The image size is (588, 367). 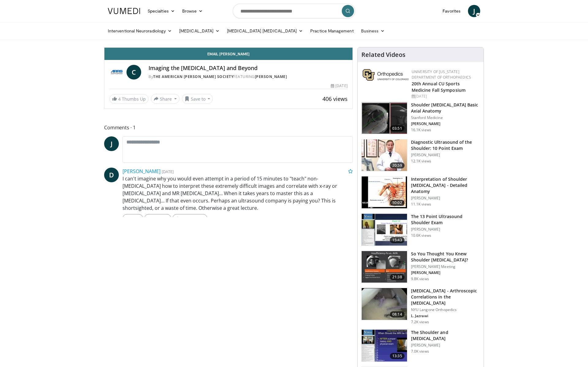 I want to click on img: 2e61534f-2f66-4c4f-9b14-2c5f2cca558f.150x105_q85_crop-smart_upscale.jpg, so click(x=384, y=267).